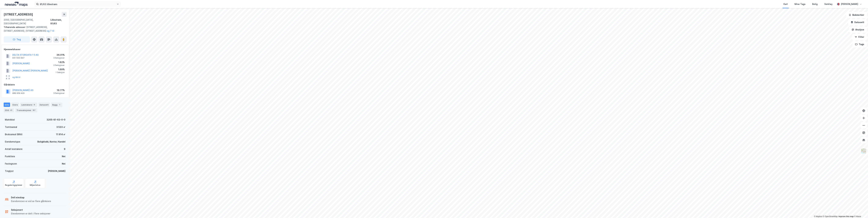 This screenshot has width=868, height=218. What do you see at coordinates (18, 93) in the screenshot?
I see `div: 986 659 420` at bounding box center [18, 93].